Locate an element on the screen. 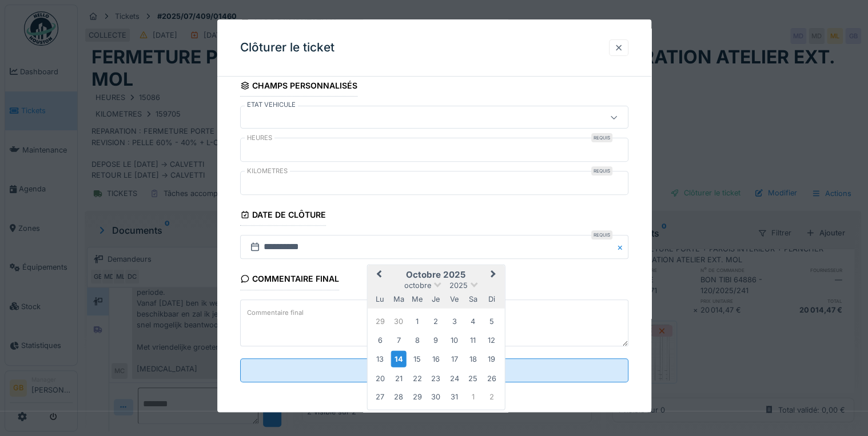  label: KILOMETRES is located at coordinates (267, 171).